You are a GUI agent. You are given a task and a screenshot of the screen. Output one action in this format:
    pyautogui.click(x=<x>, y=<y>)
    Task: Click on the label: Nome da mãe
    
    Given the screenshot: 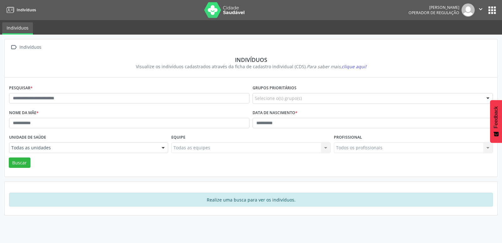 What is the action you would take?
    pyautogui.click(x=24, y=113)
    